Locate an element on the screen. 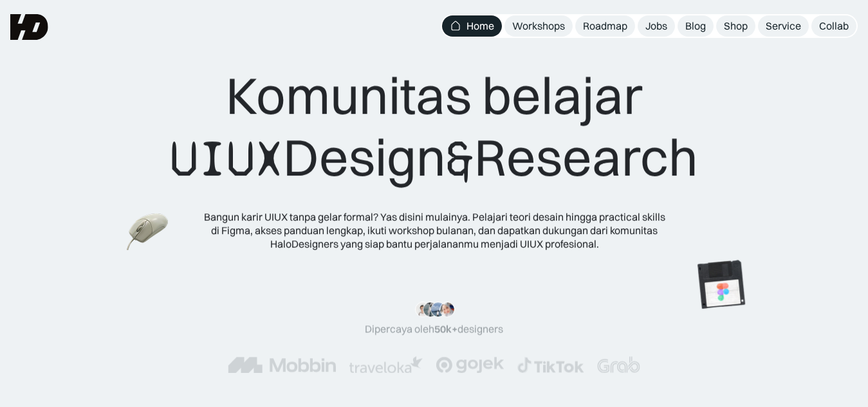 This screenshot has width=868, height=407. div: Komunitas belajar Design Research is located at coordinates (434, 127).